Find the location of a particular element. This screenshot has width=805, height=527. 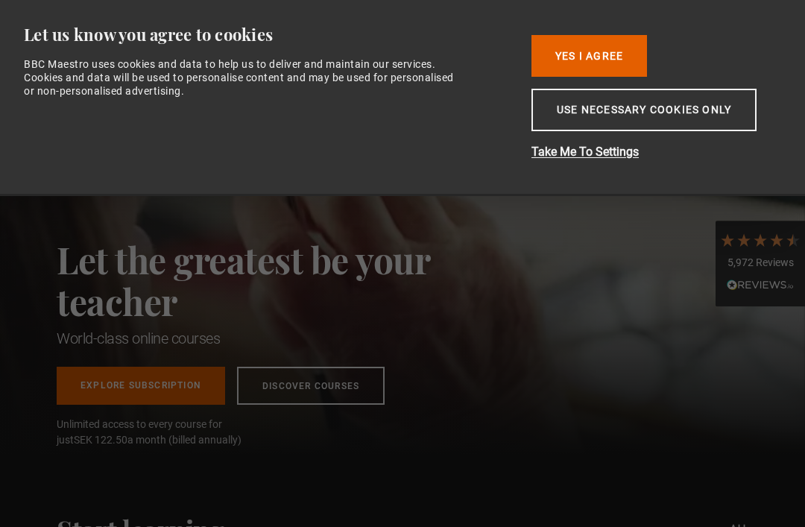

div: 4.7 Stars is located at coordinates (760, 240).